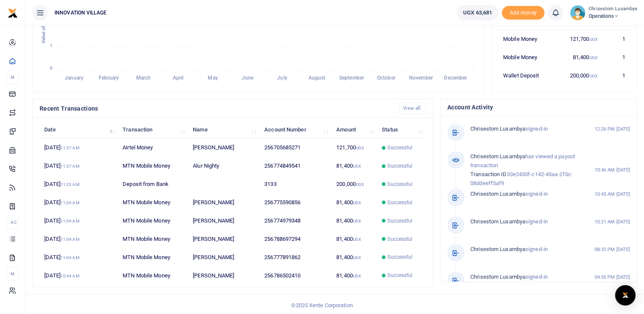 This screenshot has height=314, width=644. What do you see at coordinates (109, 78) in the screenshot?
I see `tspan: February` at bounding box center [109, 78].